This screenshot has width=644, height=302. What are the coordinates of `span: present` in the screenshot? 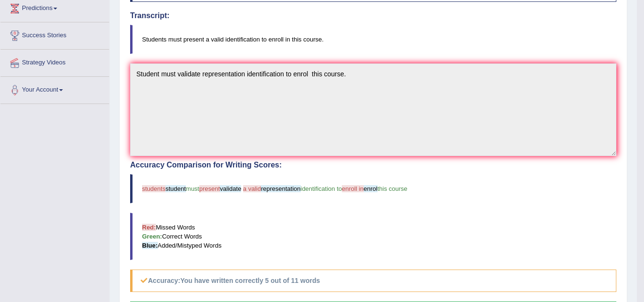 It's located at (209, 188).